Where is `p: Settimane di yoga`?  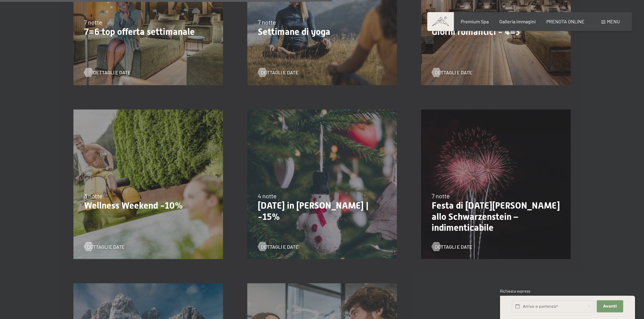 p: Settimane di yoga is located at coordinates (322, 31).